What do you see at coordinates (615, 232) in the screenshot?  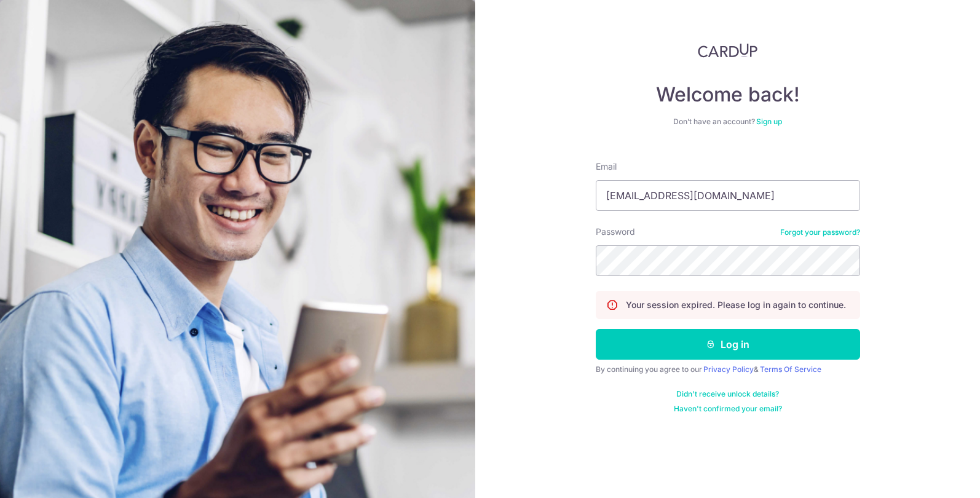 I see `label: Password` at bounding box center [615, 232].